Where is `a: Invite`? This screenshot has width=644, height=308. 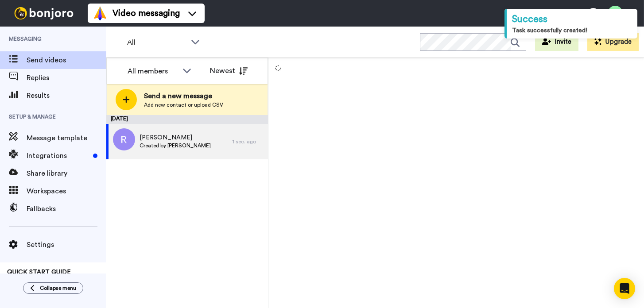 a: Invite is located at coordinates (557, 42).